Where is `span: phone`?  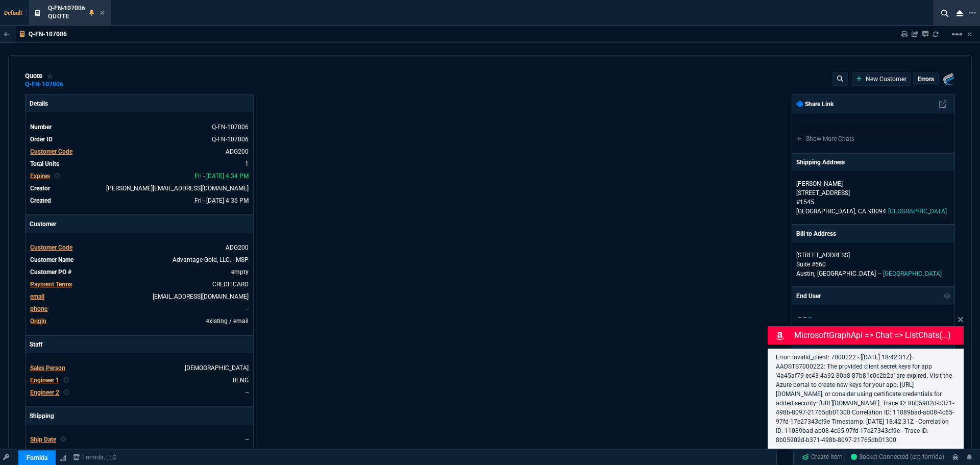
span: phone is located at coordinates (39, 309).